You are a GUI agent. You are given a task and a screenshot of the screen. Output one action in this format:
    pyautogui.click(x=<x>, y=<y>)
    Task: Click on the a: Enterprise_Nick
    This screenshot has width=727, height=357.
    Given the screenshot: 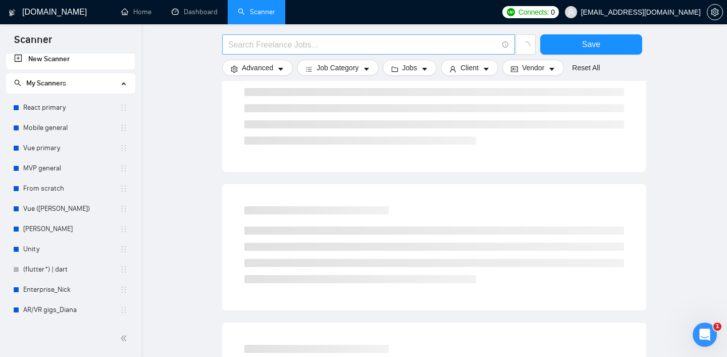 What is the action you would take?
    pyautogui.click(x=71, y=289)
    